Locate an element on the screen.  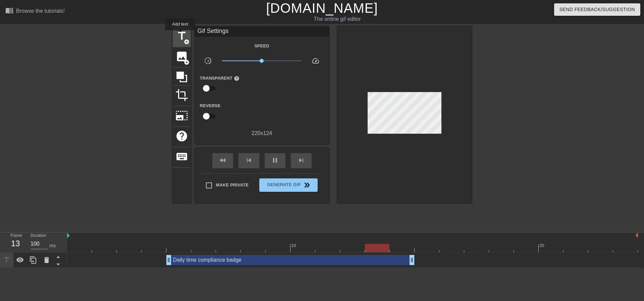
span: image is located at coordinates (182, 56).